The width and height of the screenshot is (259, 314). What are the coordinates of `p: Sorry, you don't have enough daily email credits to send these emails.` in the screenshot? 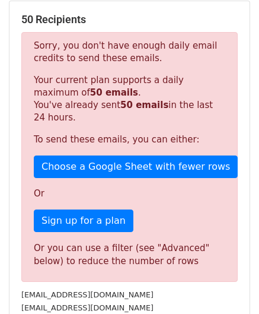 It's located at (129, 52).